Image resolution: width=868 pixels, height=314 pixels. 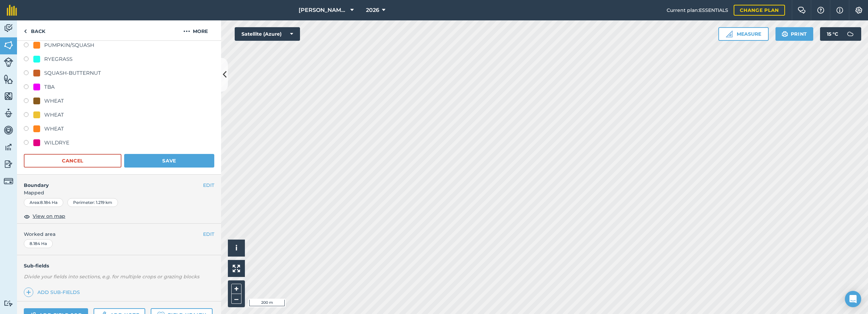 What do you see at coordinates (187, 31) in the screenshot?
I see `img: svg+xml;base64,PHN2ZyB4bWxucz0iaHR0cDovL3d3dy53My5vcmcvMjAwMC9zdmciIHdpZHRoPSIyMCIgaGVpZ2h0PSIyNC...` at bounding box center [187, 31].